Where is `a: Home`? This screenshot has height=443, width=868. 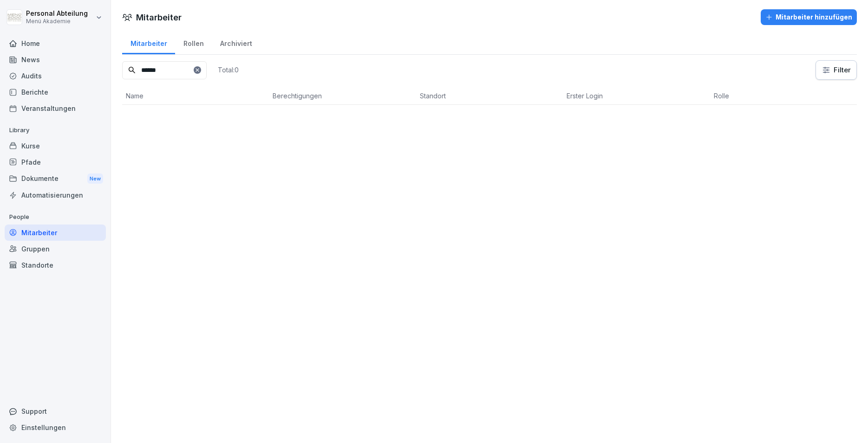 a: Home is located at coordinates (55, 43).